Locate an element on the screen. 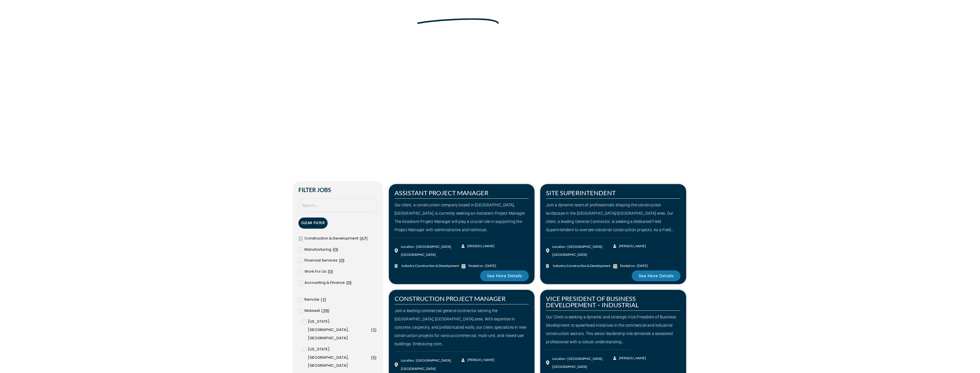 The width and height of the screenshot is (980, 373). span: 28 is located at coordinates (326, 310).